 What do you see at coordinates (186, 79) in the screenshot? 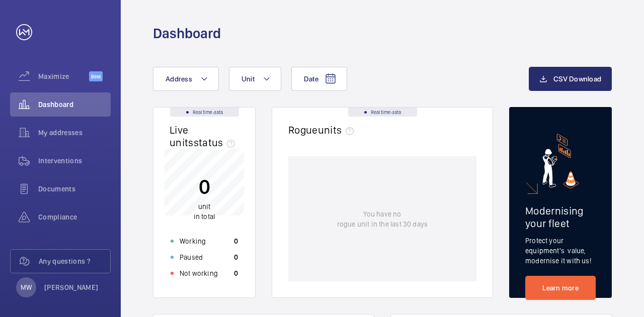
I see `button: Address` at bounding box center [186, 79].